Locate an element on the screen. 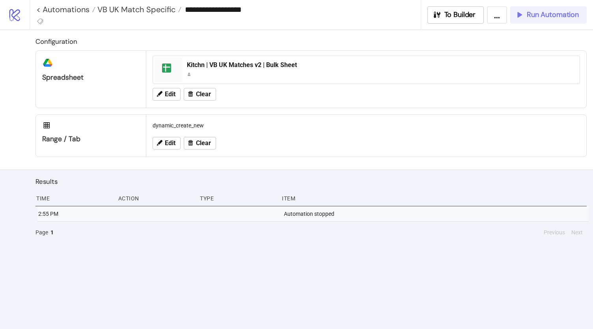 This screenshot has width=593, height=329. button: Previous is located at coordinates (555, 232).